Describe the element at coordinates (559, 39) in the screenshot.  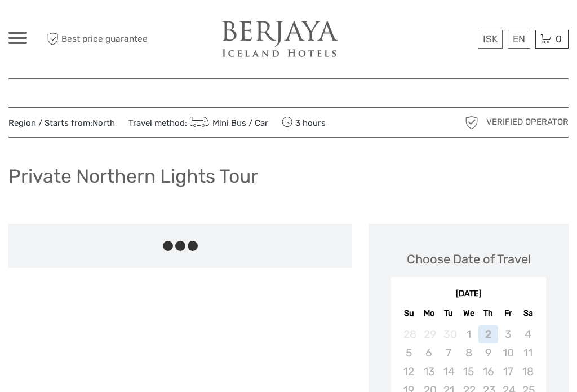
I see `span: 0` at that location.